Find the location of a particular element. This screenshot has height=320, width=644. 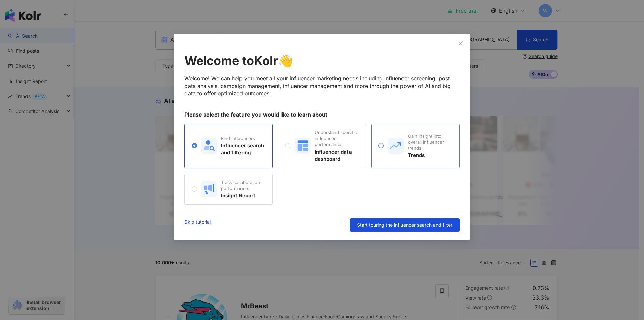

div: Influencer search and filtering is located at coordinates (243, 149).